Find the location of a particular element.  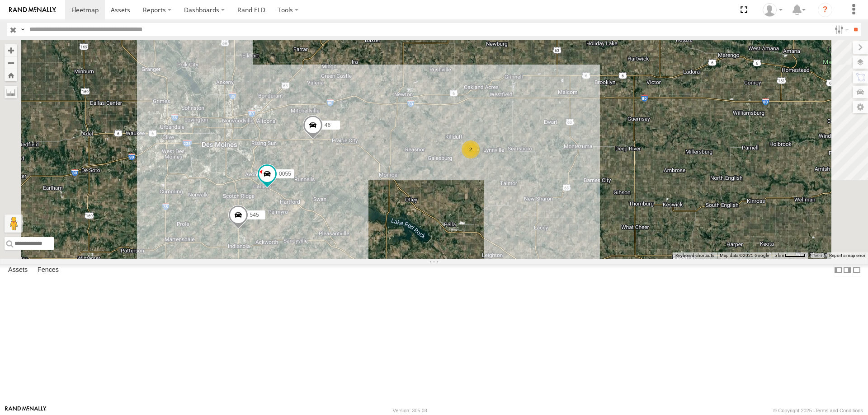

label: Search Query is located at coordinates (23, 30).